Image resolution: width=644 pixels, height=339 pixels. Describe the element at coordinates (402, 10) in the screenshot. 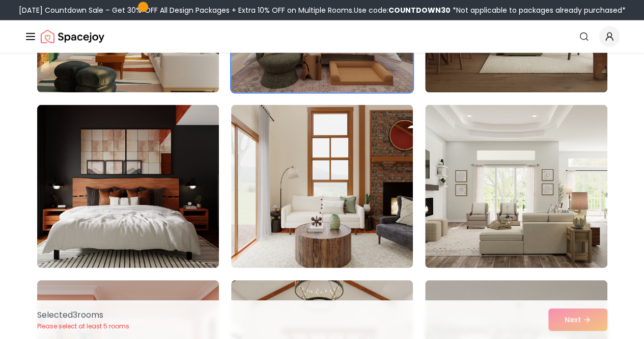

I see `span: Use code:` at that location.